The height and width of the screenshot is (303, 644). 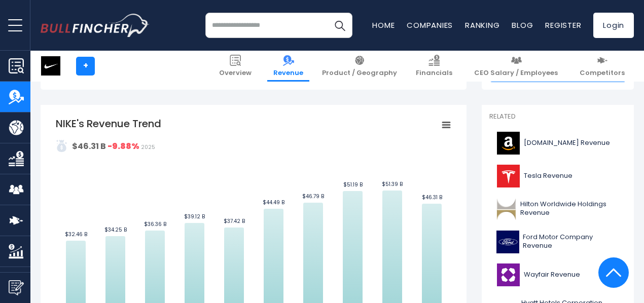 What do you see at coordinates (235, 66) in the screenshot?
I see `a: Overview` at bounding box center [235, 66].